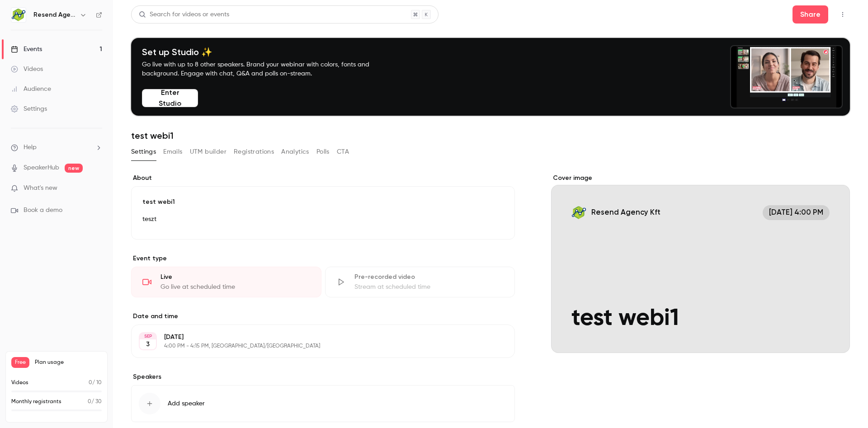 The image size is (868, 428). Describe the element at coordinates (323, 316) in the screenshot. I see `label: Date and time` at that location.